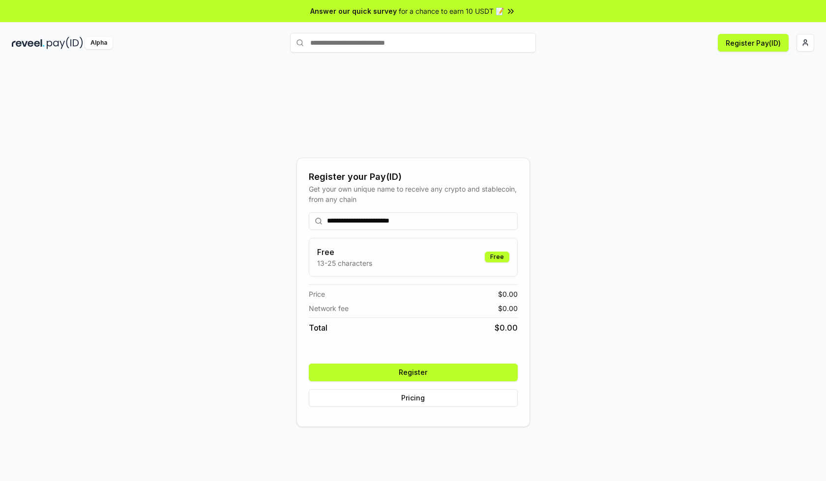  I want to click on button: Register Pay(ID), so click(753, 43).